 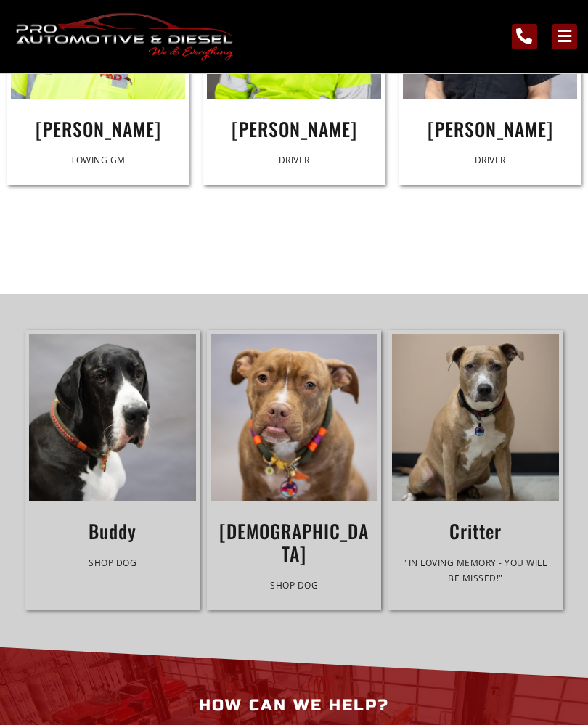 I want to click on img: Logo for "Pro Automotive & Diesel" with a red outline of a car above the text and the slogan "We ..., so click(x=124, y=37).